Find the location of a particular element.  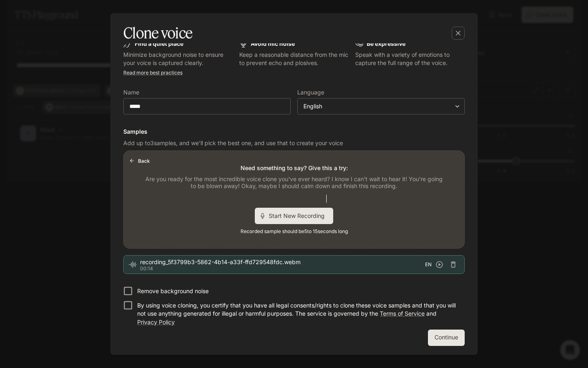

p: Name is located at coordinates (131, 92).